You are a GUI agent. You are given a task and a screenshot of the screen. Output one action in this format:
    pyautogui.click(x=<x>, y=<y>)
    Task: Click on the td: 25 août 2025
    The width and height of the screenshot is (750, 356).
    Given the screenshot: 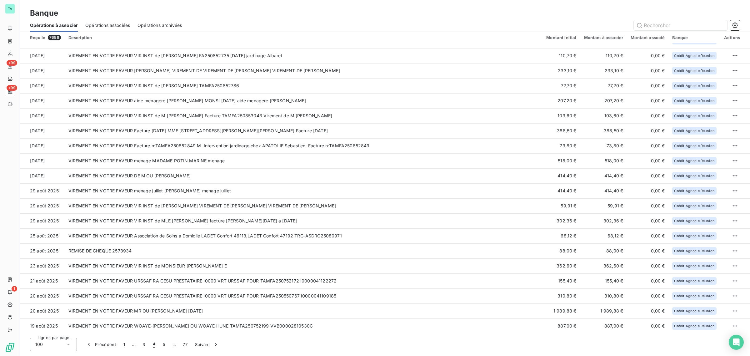 What is the action you would take?
    pyautogui.click(x=42, y=251)
    